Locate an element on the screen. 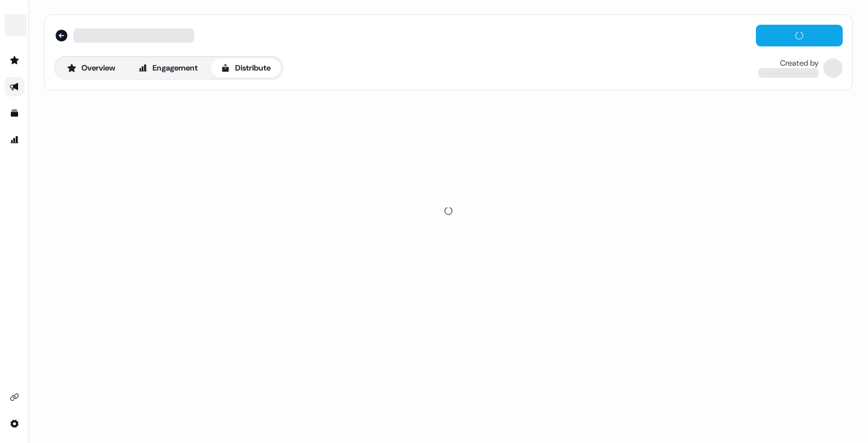  button: Engagement is located at coordinates (168, 68).